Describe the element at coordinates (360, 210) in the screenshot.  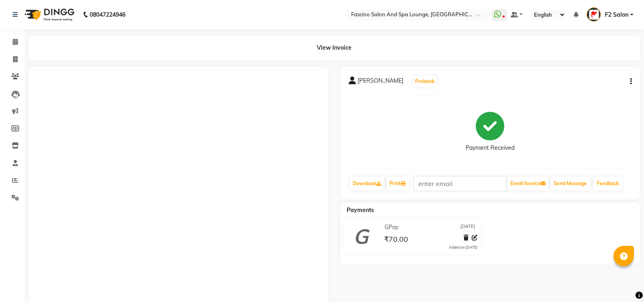
I see `span: Payments` at that location.